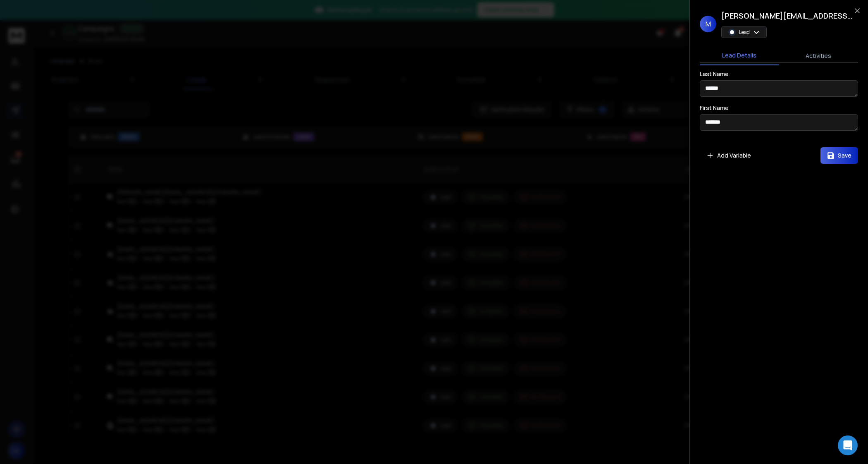 This screenshot has width=868, height=464. Describe the element at coordinates (745, 32) in the screenshot. I see `p: Lead` at that location.